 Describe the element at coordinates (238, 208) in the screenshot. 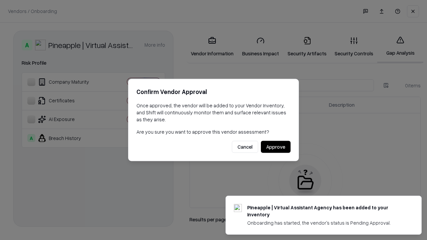

I see `img: trypineapple.com` at that location.